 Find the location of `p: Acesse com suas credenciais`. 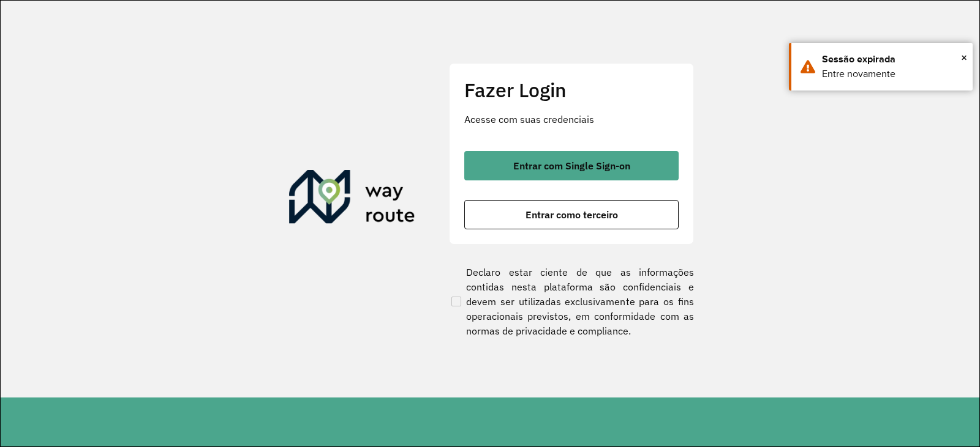

p: Acesse com suas credenciais is located at coordinates (571, 119).